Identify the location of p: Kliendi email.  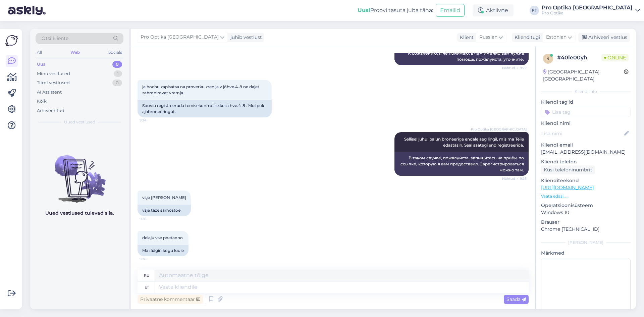
(586, 145).